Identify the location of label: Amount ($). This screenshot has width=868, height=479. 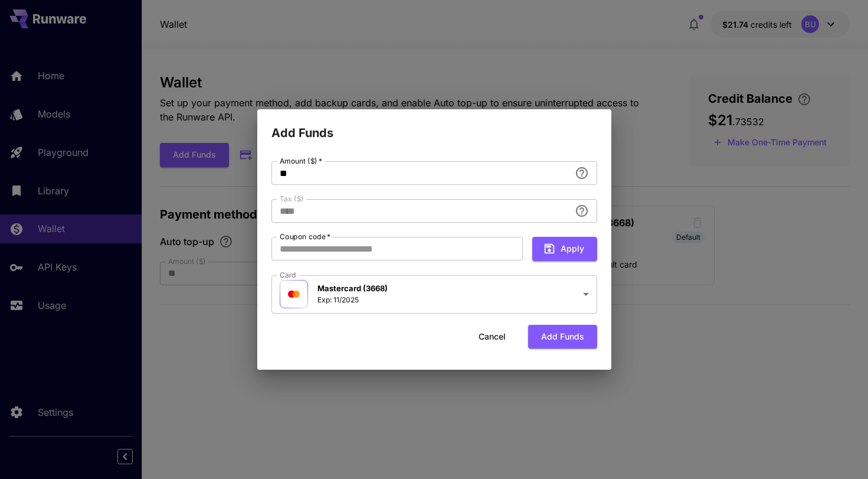
(301, 161).